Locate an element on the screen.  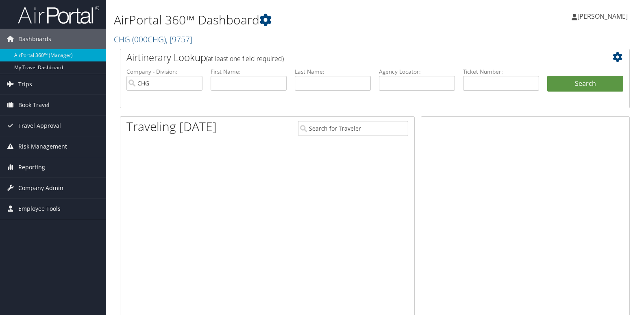
span: ( 000CHG ) is located at coordinates (149, 39).